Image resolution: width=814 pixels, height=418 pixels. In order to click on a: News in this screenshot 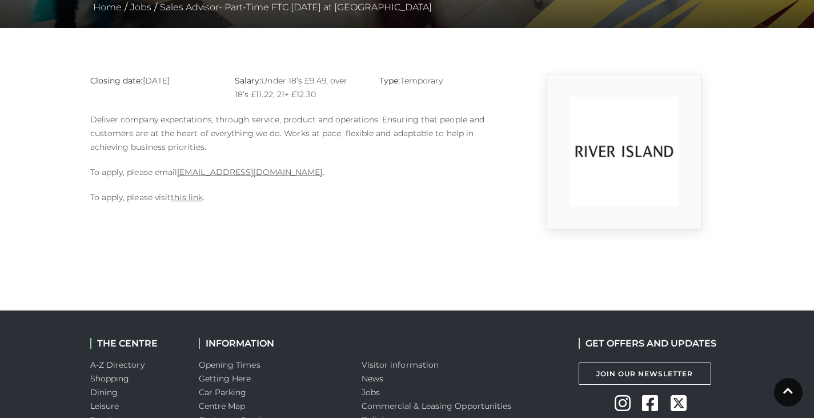, I will do `click(373, 378)`.